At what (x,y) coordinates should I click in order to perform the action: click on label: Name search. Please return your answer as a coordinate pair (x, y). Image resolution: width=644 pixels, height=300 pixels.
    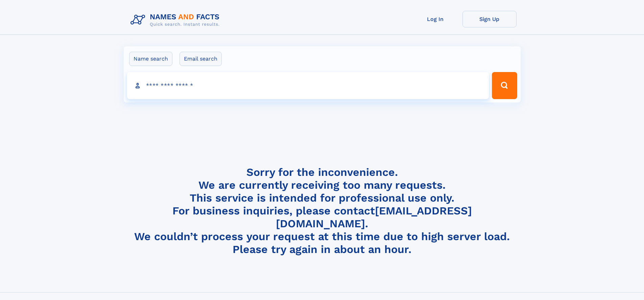
    Looking at the image, I should click on (151, 59).